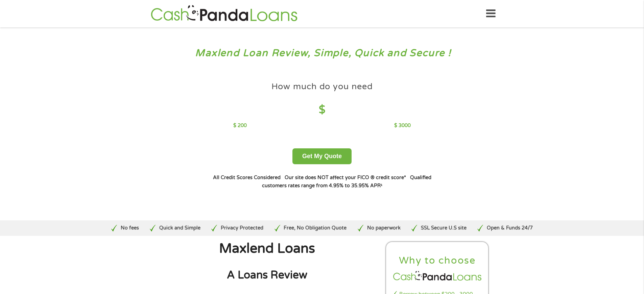 The width and height of the screenshot is (644, 294). Describe the element at coordinates (130, 228) in the screenshot. I see `p: No fees` at that location.